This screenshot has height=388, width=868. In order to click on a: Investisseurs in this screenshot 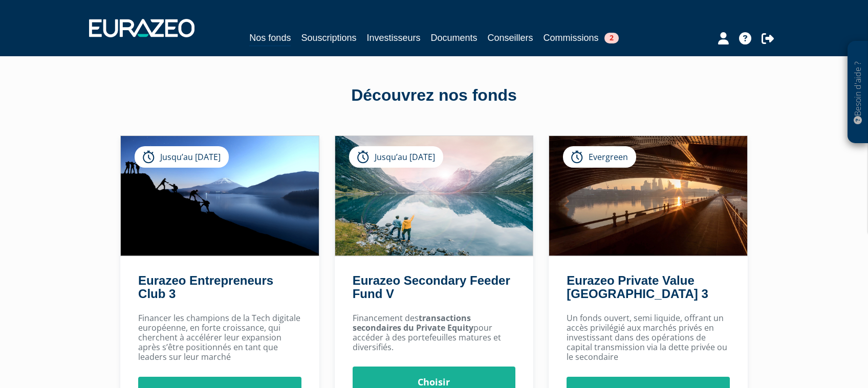, I will do `click(393, 38)`.